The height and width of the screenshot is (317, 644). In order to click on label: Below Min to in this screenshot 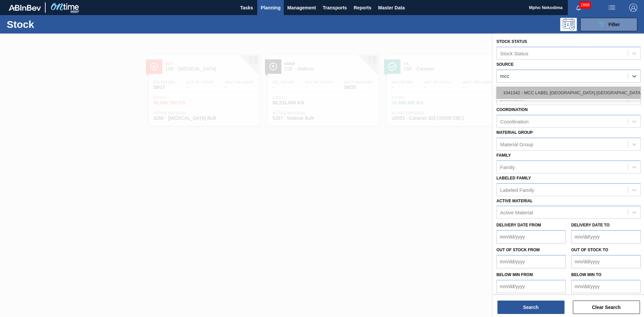, I will do `click(586, 275)`.